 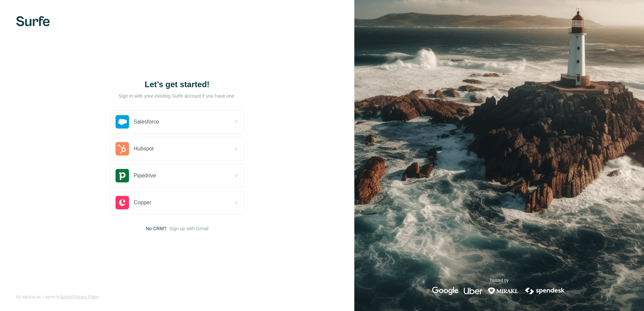 I want to click on span: Pipedrive, so click(x=145, y=176).